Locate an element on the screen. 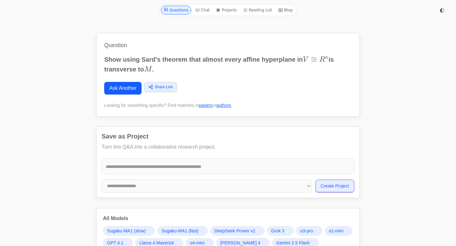 The image size is (456, 246). span: o1-mini is located at coordinates (336, 231).